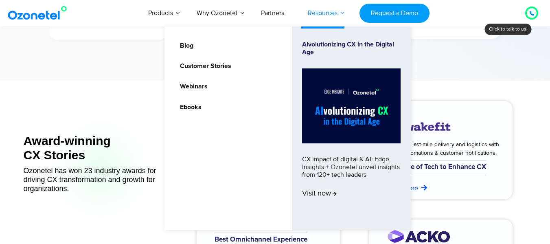  Describe the element at coordinates (189, 107) in the screenshot. I see `a: Ebooks` at that location.